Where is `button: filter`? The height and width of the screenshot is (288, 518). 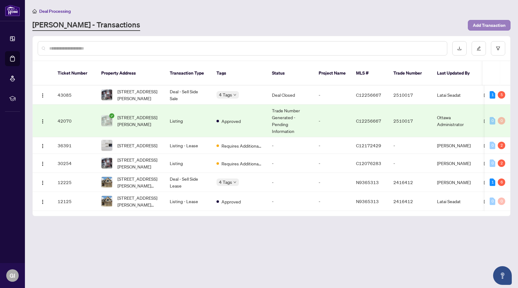 button: filter is located at coordinates (498, 48).